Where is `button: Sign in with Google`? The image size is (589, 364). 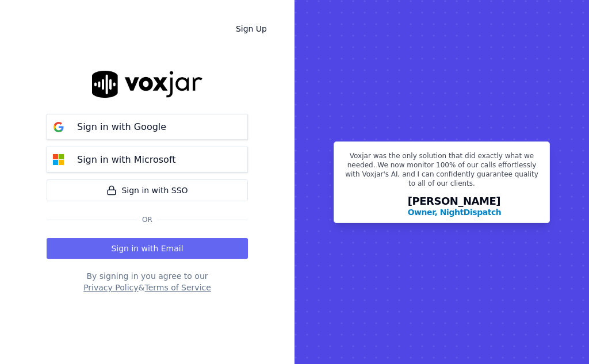
button: Sign in with Google is located at coordinates (147, 127).